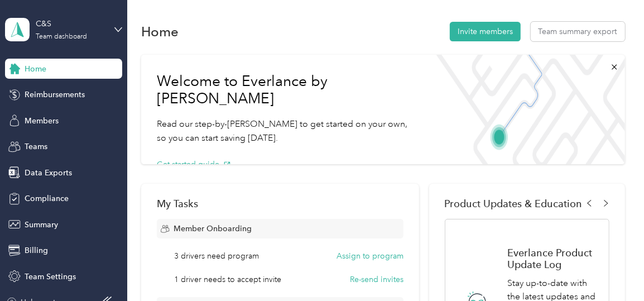 This screenshot has width=644, height=301. Describe the element at coordinates (160, 32) in the screenshot. I see `h1: Home` at that location.